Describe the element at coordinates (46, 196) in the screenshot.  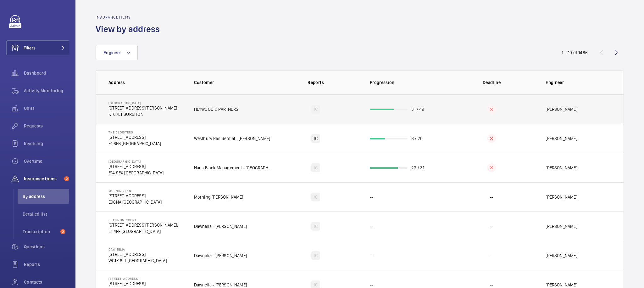
I see `span: By address` at that location.